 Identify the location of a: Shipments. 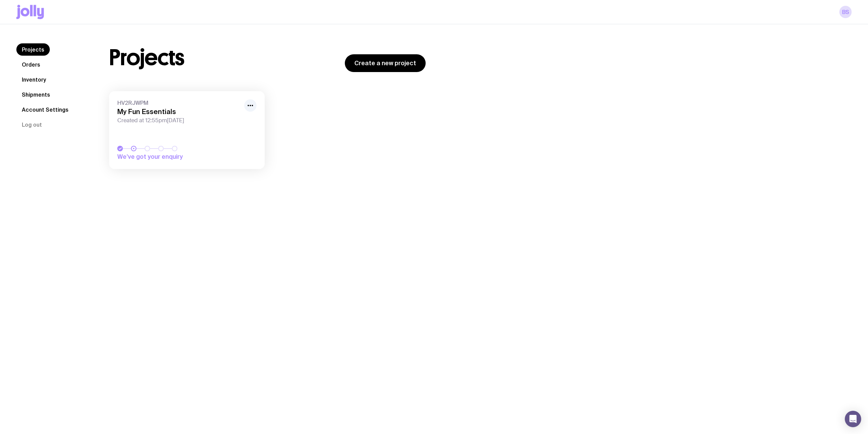
(36, 94).